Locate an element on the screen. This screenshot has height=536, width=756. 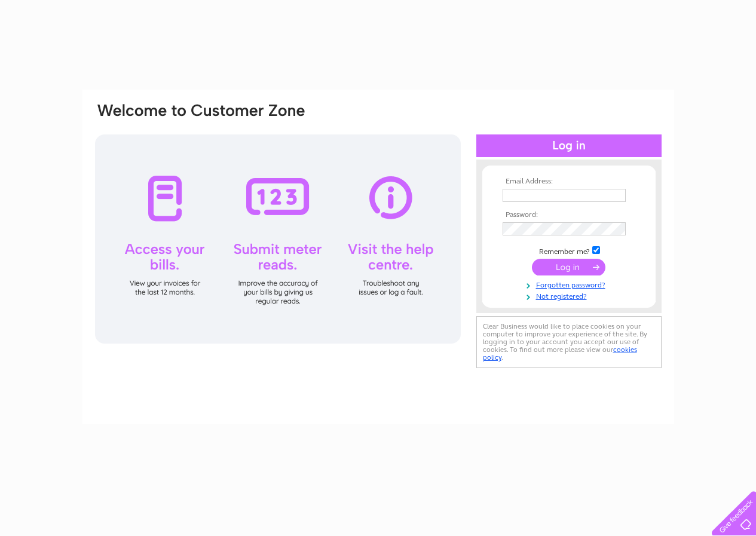
input: Submit is located at coordinates (568, 268).